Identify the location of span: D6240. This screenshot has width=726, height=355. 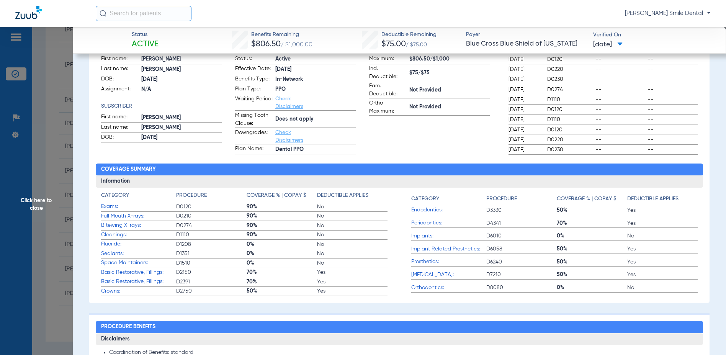
(522, 262).